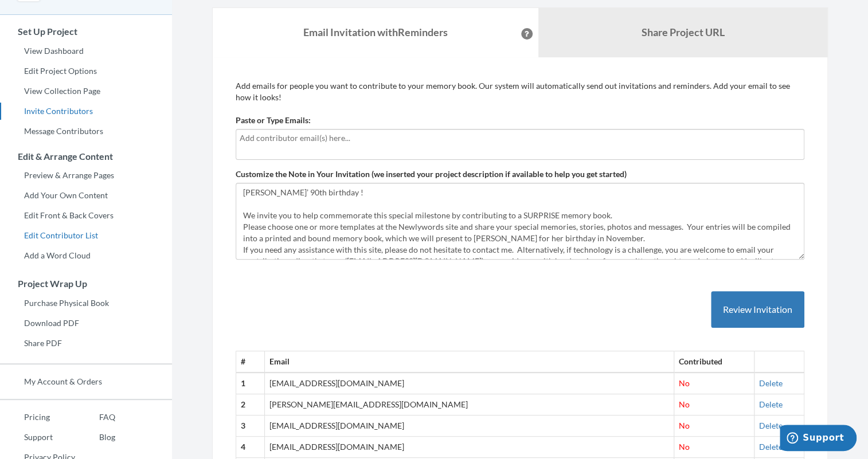  I want to click on p: Add emails for people you want to contribute to your memory book. Our system will automatically s..., so click(520, 92).